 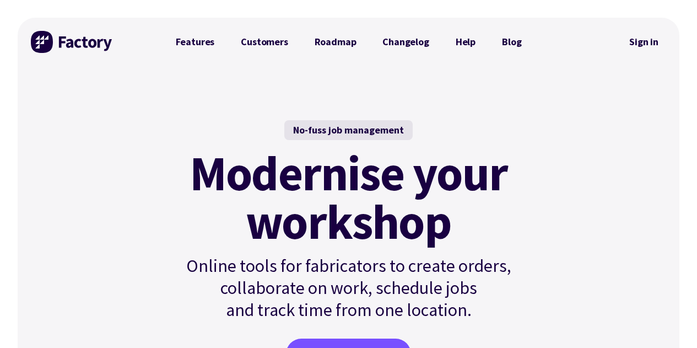 What do you see at coordinates (195, 42) in the screenshot?
I see `a: Features` at bounding box center [195, 42].